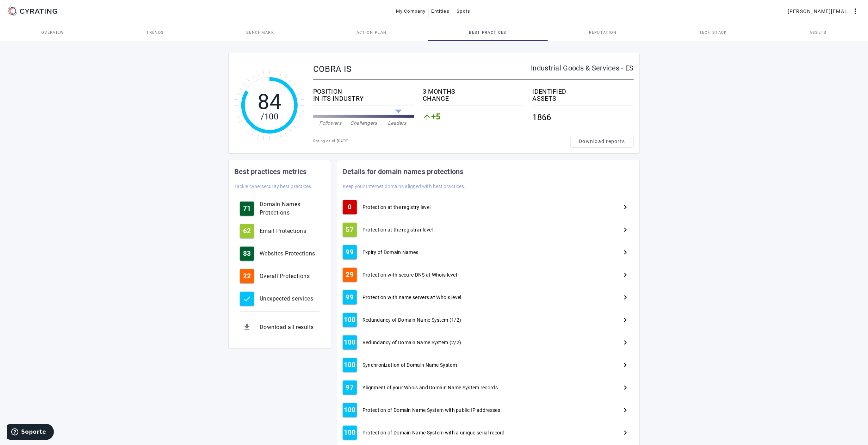 The width and height of the screenshot is (868, 445). I want to click on span: Action Plan, so click(372, 33).